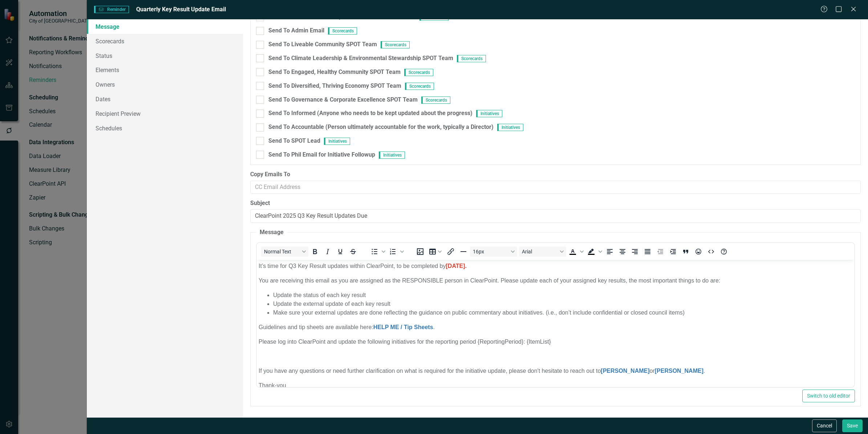  Describe the element at coordinates (556, 216) in the screenshot. I see `input: Reminder Subject Line` at that location.